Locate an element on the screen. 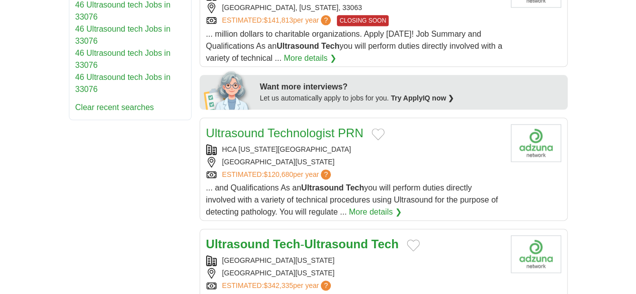  a: ESTIMATED:$141,813per year? is located at coordinates (277, 21).